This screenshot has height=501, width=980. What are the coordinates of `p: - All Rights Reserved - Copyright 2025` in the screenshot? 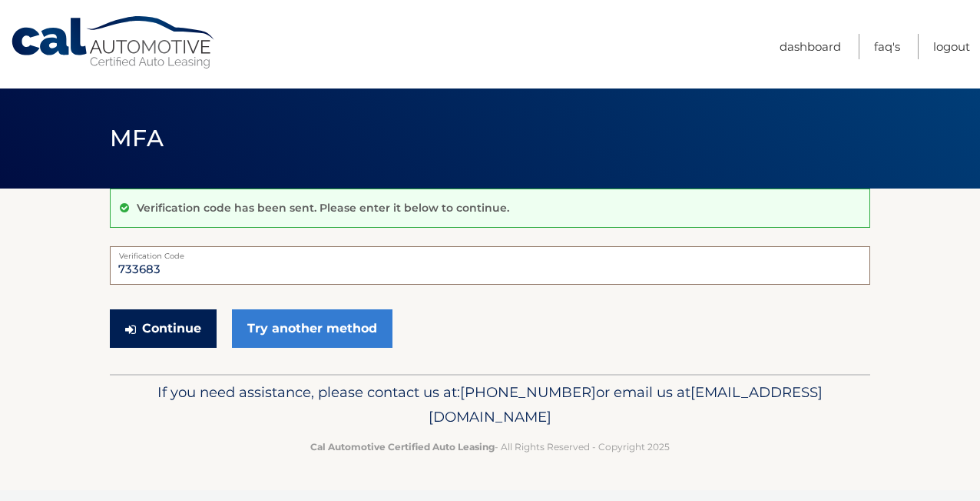 It's located at (490, 446).